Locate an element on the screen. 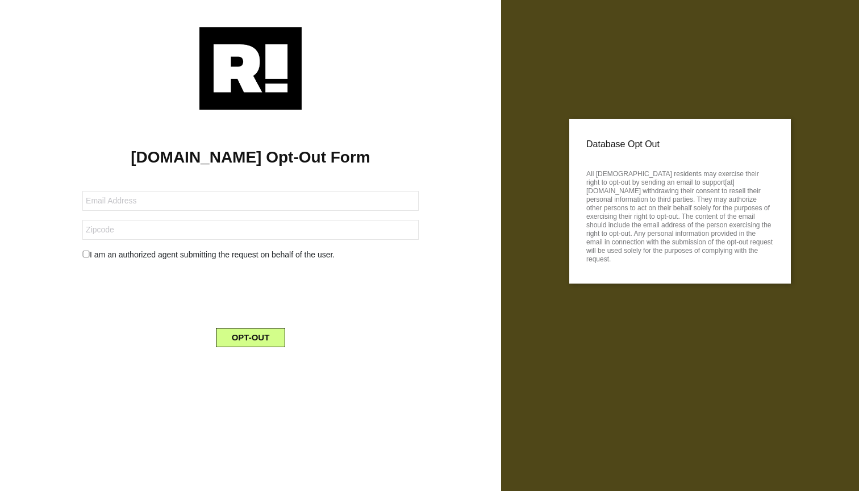 The image size is (859, 491). img: Retention.com is located at coordinates (251, 68).